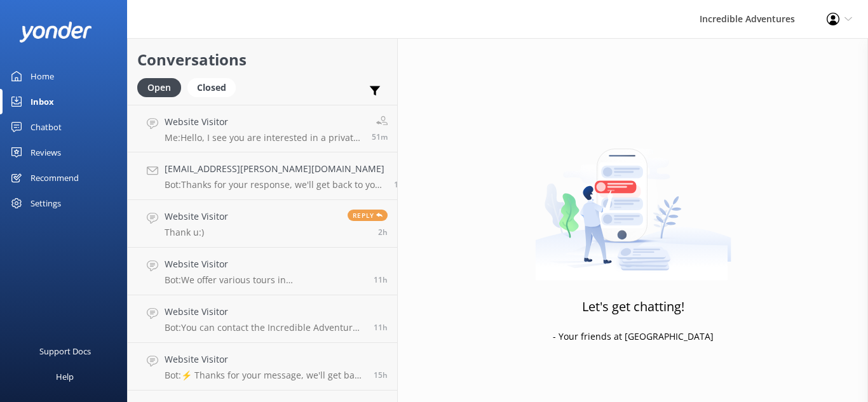 This screenshot has height=402, width=868. Describe the element at coordinates (65, 376) in the screenshot. I see `div: Help` at that location.